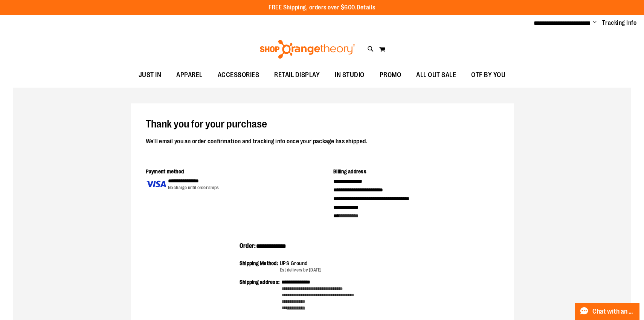  What do you see at coordinates (608, 312) in the screenshot?
I see `button: Chat with an Expert` at bounding box center [608, 312].